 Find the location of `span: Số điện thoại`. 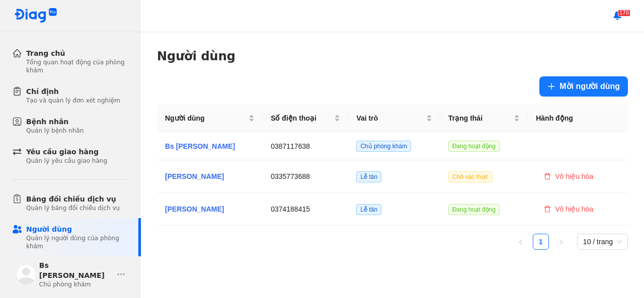

span: Số điện thoại is located at coordinates (301, 118).